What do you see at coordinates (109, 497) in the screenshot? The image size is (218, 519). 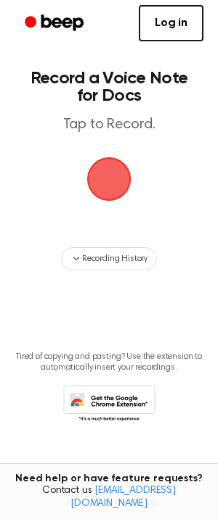 I see `span: Contact us` at bounding box center [109, 497].